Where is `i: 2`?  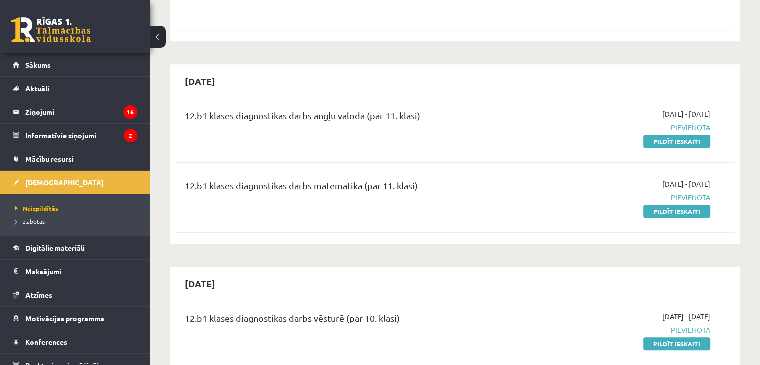
i: 2 is located at coordinates (130, 135).